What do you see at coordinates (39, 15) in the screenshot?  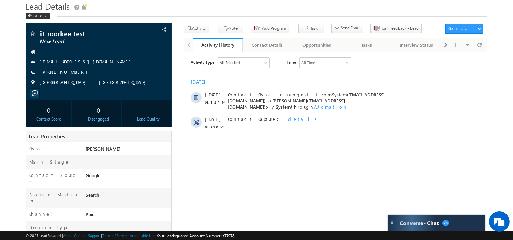 I see `a: Back` at bounding box center [39, 15].